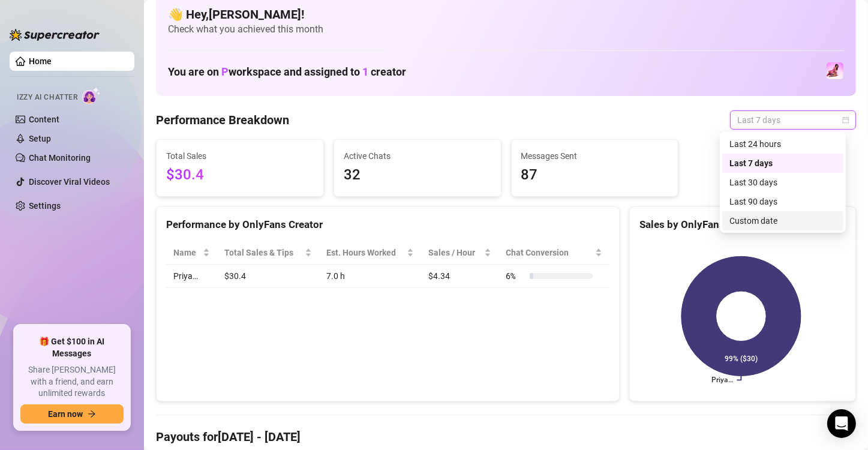 Image resolution: width=868 pixels, height=450 pixels. Describe the element at coordinates (287, 72) in the screenshot. I see `h1: You are on workspace and assigned to creator` at that location.